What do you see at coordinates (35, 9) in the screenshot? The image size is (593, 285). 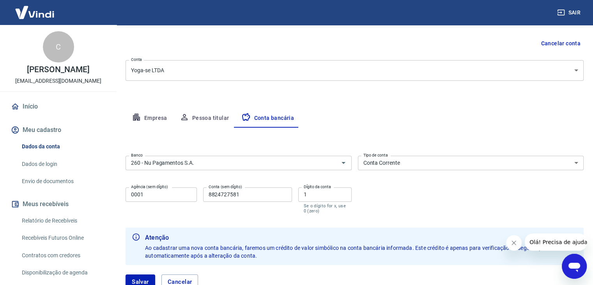 I see `span: Olá! Precisa de ajuda?` at bounding box center [35, 9].